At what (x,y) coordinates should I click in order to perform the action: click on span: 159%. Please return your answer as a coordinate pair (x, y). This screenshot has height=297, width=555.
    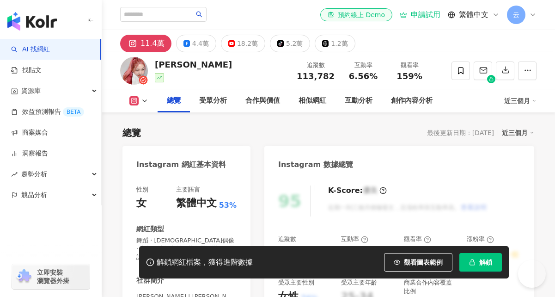
    Looking at the image, I should click on (409, 76).